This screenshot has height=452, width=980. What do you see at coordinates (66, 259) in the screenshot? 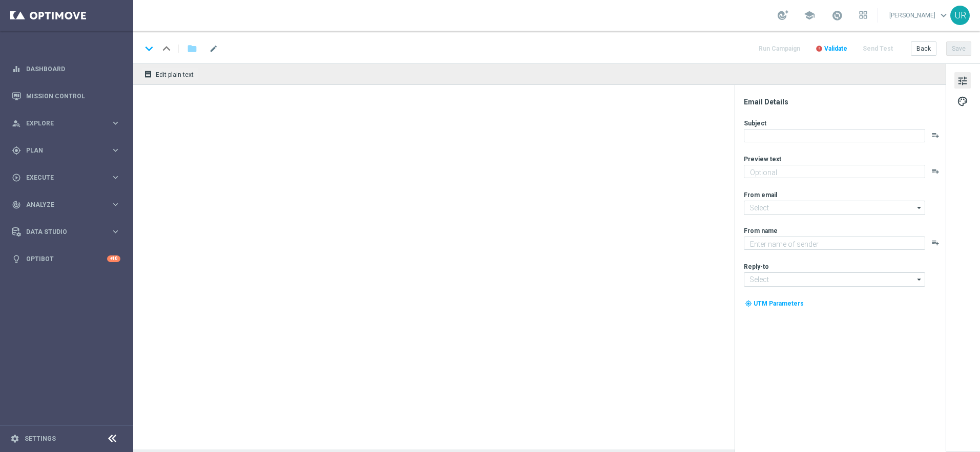
I see `div: lightbulb Optibot +10` at bounding box center [66, 259].